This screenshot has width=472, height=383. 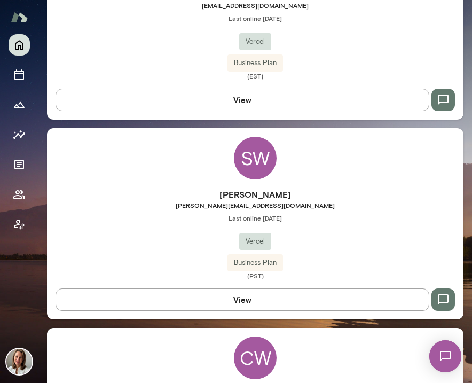 I want to click on div: CW, so click(x=255, y=358).